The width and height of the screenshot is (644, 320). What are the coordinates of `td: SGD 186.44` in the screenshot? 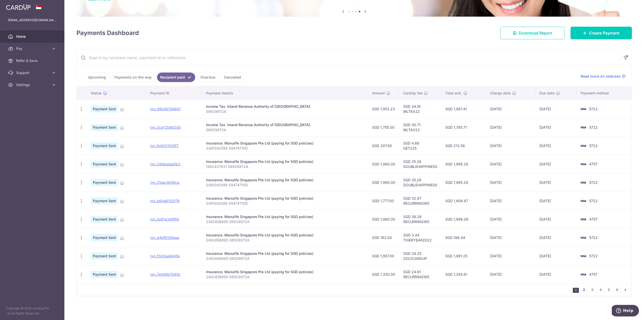 It's located at (464, 237).